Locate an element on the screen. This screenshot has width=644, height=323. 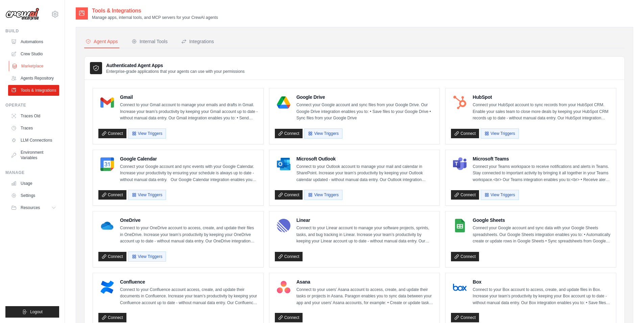
button: Internal Tools is located at coordinates (149, 42).